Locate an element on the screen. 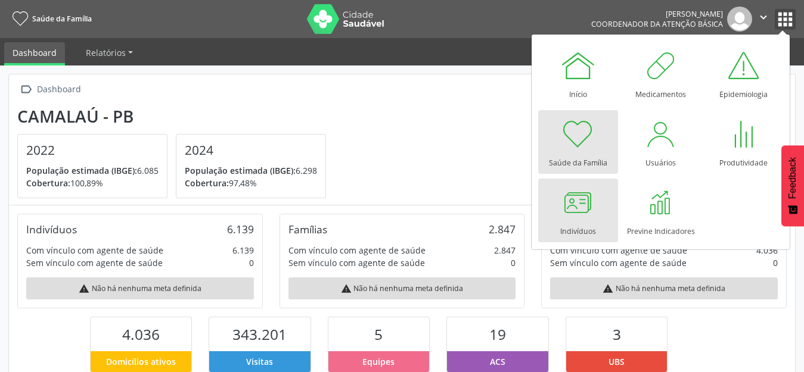 The height and width of the screenshot is (372, 804). span: 343.201 is located at coordinates (259, 334).